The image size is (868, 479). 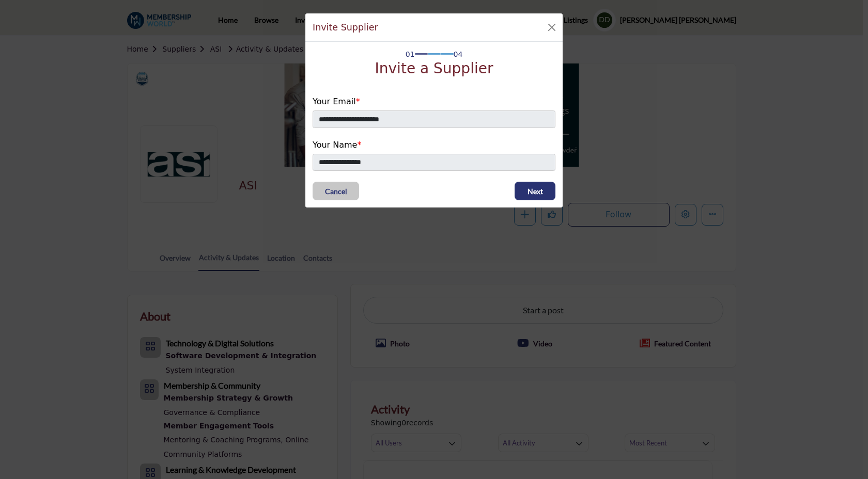 What do you see at coordinates (534, 191) in the screenshot?
I see `button: Next` at bounding box center [534, 191].